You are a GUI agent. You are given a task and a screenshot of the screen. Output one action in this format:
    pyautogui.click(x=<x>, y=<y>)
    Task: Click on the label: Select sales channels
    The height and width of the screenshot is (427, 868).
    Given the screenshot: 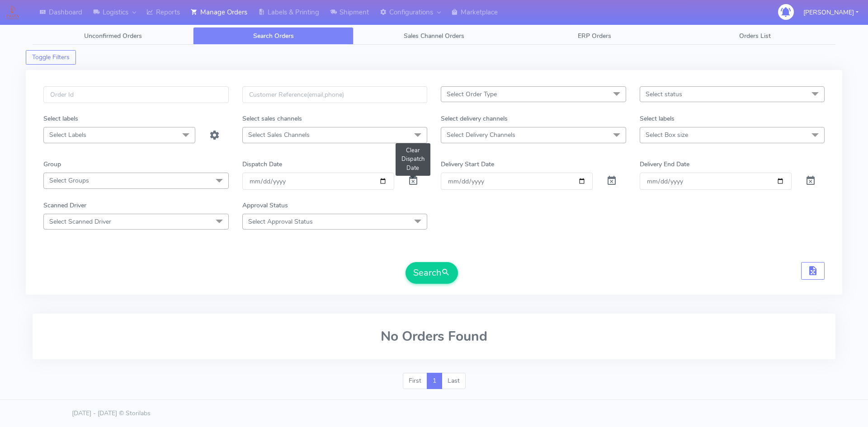 What is the action you would take?
    pyautogui.click(x=272, y=119)
    